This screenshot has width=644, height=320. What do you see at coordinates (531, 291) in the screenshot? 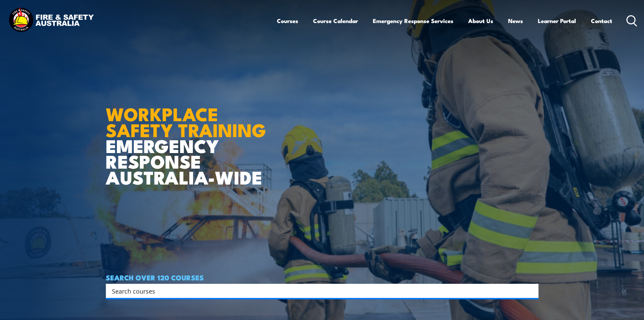
I see `button: Search magnifier button` at bounding box center [531, 291].